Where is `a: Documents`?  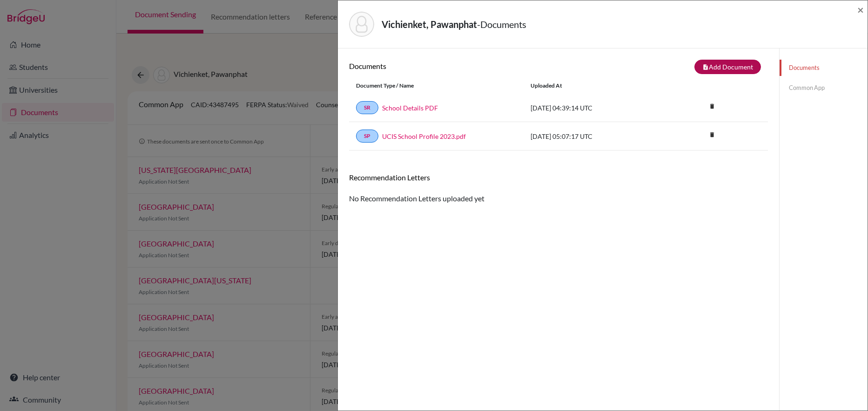 a: Documents is located at coordinates (824, 68).